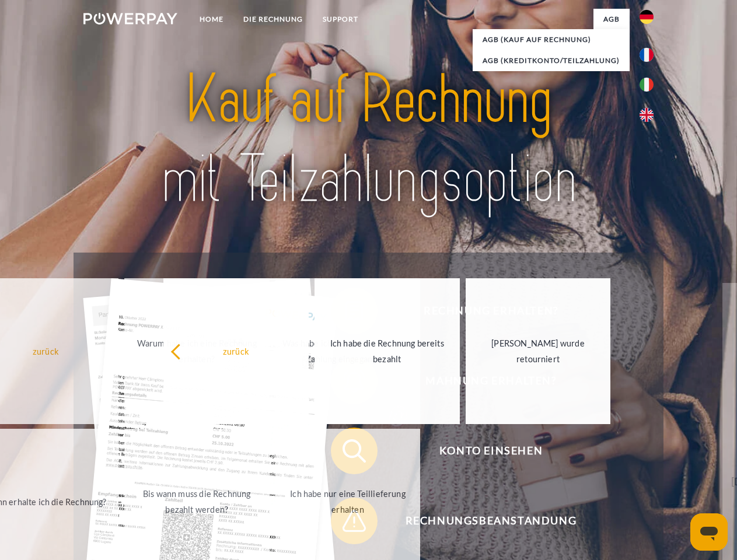 This screenshot has height=560, width=737. Describe the element at coordinates (647, 55) in the screenshot. I see `img: fr` at that location.